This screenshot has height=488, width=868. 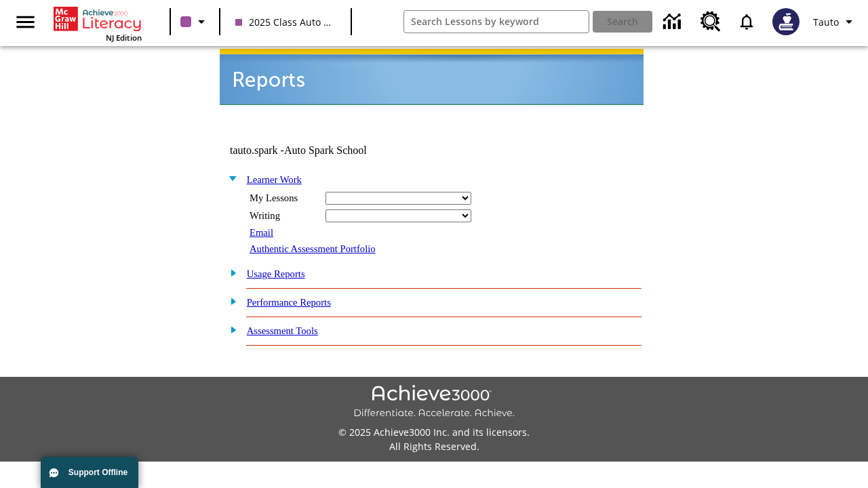 What do you see at coordinates (276, 274) in the screenshot?
I see `a: Usage Reports` at bounding box center [276, 274].